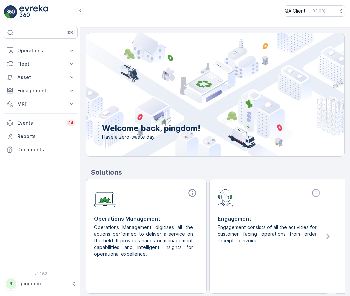  I want to click on p: MRF, so click(41, 104).